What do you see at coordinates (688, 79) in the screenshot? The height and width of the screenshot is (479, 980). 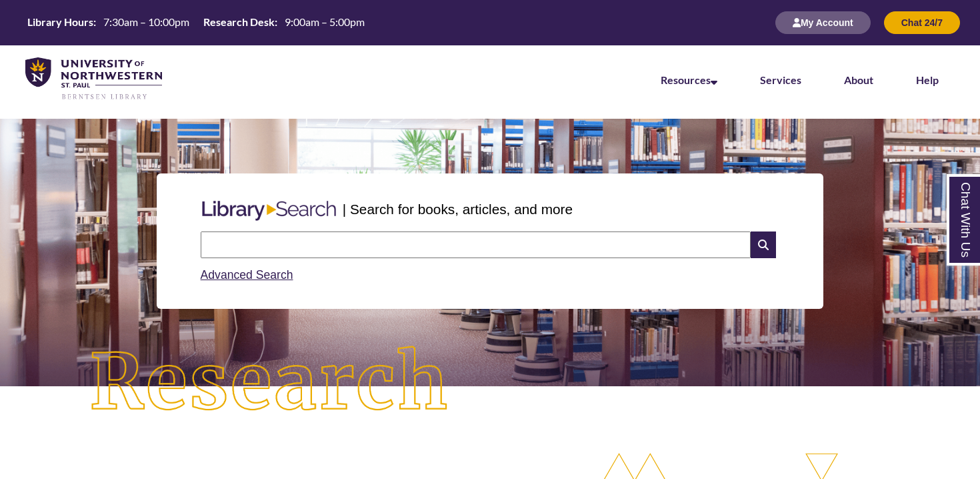 I see `a: Resources` at bounding box center [688, 79].